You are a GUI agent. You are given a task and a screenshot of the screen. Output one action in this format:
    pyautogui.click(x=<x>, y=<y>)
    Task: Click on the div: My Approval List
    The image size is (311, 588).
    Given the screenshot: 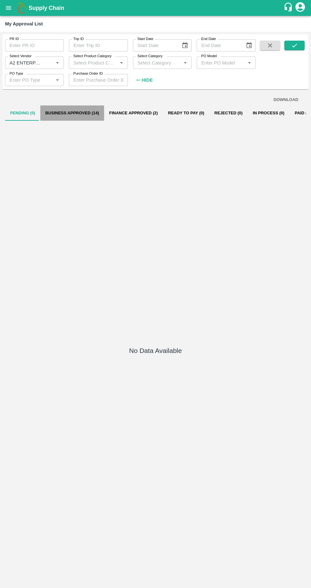 What is the action you would take?
    pyautogui.click(x=24, y=24)
    